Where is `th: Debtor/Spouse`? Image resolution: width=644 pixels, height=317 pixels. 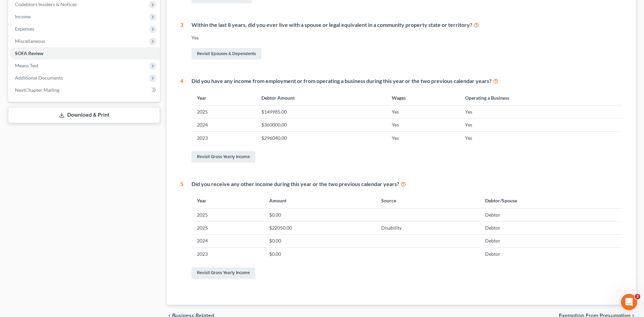 th: Debtor/Spouse is located at coordinates (551, 200).